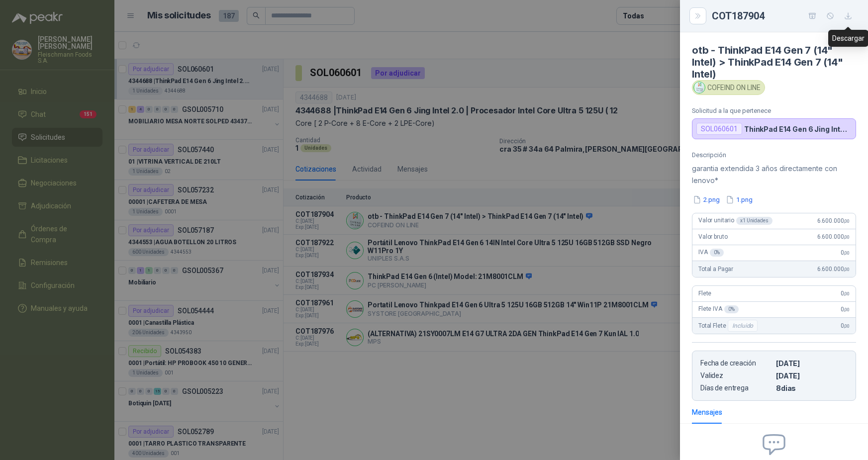 The image size is (868, 460). I want to click on span: Total Flete, so click(729, 326).